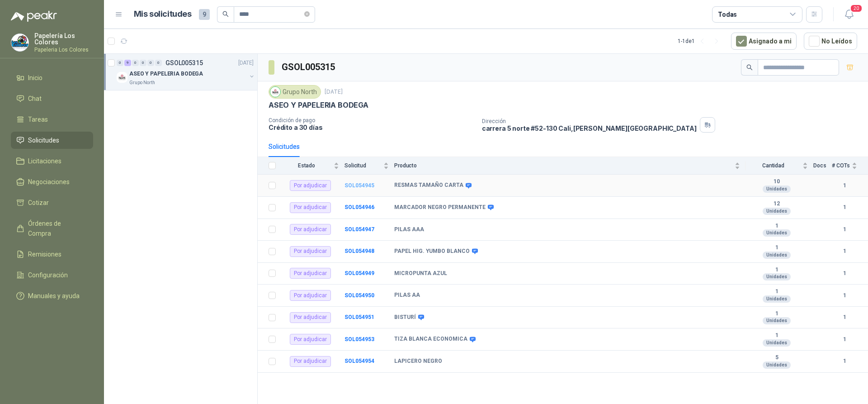 The height and width of the screenshot is (404, 868). I want to click on a: Tareas, so click(52, 120).